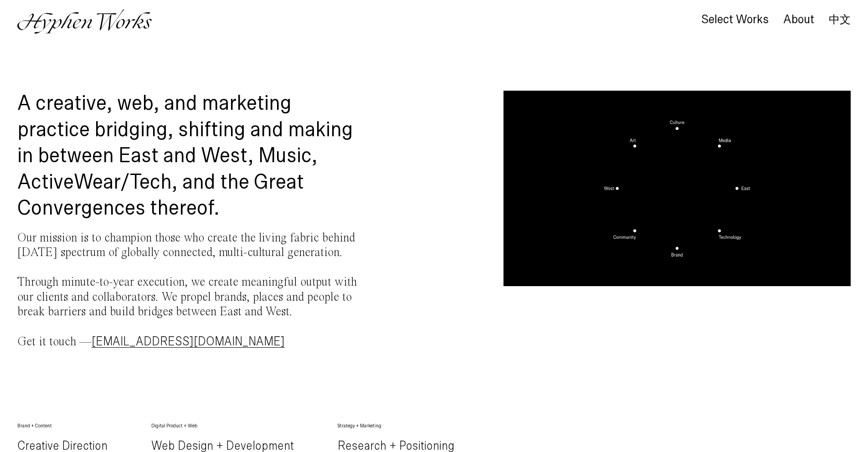  Describe the element at coordinates (84, 22) in the screenshot. I see `img: Hyphen Works` at that location.